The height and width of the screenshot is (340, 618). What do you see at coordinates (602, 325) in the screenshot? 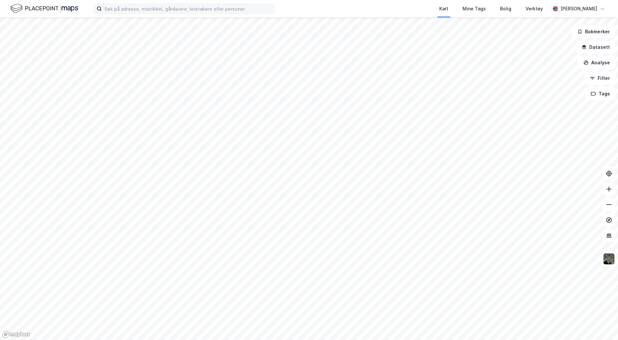
I see `div: Kontrollprogram for chat` at bounding box center [602, 325].